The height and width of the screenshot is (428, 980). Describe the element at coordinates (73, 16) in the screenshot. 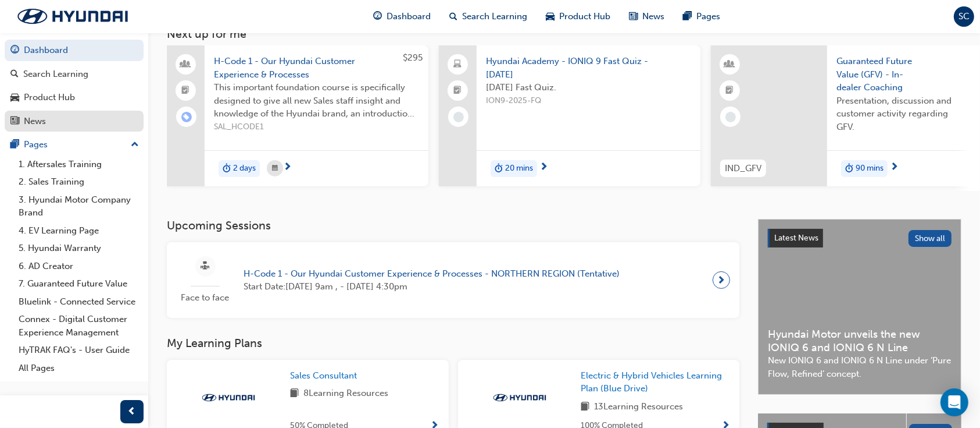

I see `a: Trak` at that location.